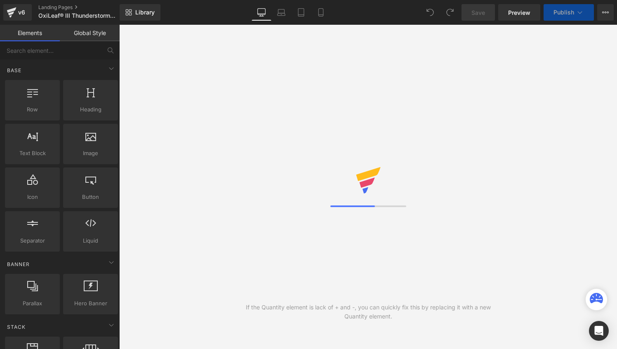 This screenshot has width=617, height=349. What do you see at coordinates (14, 70) in the screenshot?
I see `span: Base` at bounding box center [14, 70].